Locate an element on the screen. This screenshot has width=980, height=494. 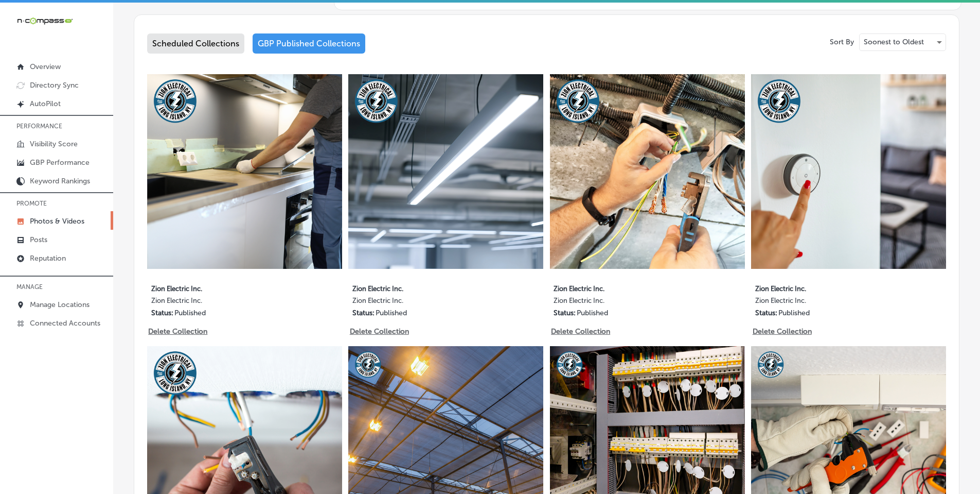
p: Soonest to Oldest is located at coordinates (894, 41).